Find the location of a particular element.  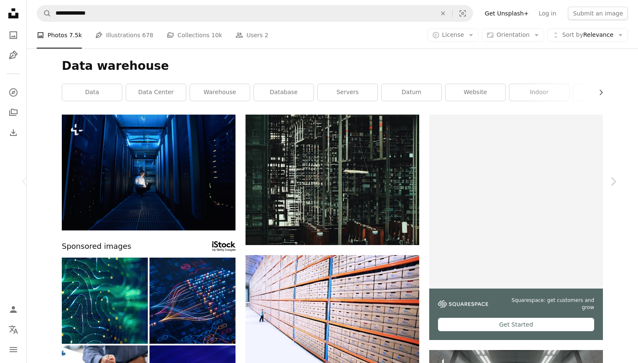

a: Get Unsplash+ is located at coordinates (507, 13).